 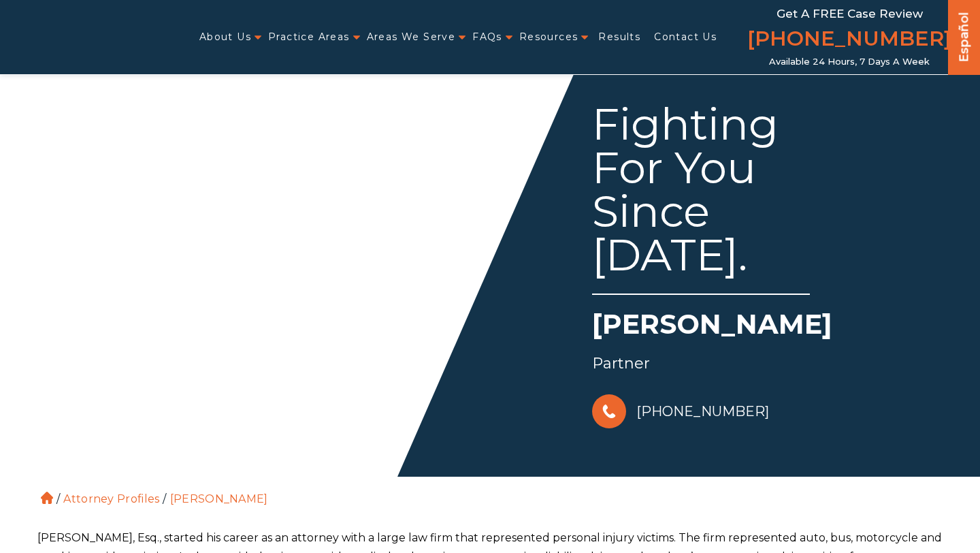 What do you see at coordinates (111, 498) in the screenshot?
I see `a: Attorney Profiles` at bounding box center [111, 498].